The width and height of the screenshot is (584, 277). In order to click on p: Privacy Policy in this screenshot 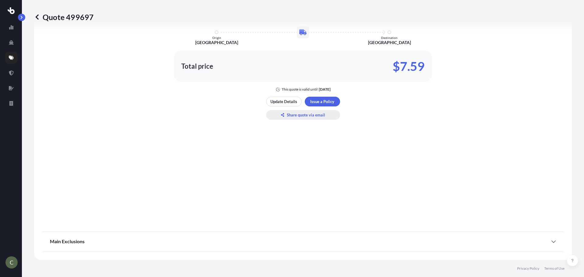, I will do `click(528, 269)`.